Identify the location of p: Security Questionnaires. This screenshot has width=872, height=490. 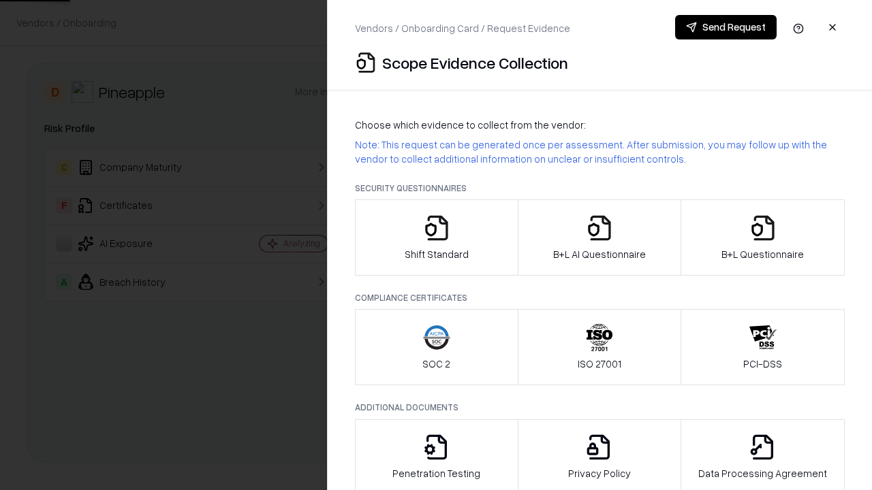
(599, 188).